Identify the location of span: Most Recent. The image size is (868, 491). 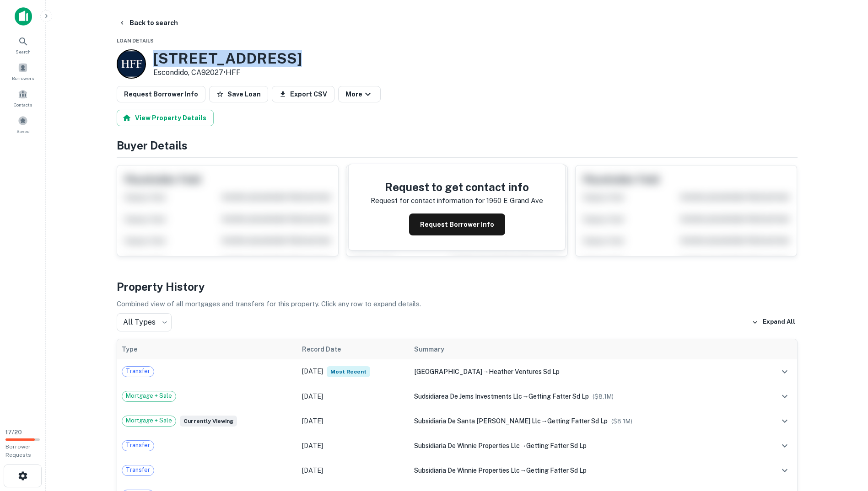
(349, 372).